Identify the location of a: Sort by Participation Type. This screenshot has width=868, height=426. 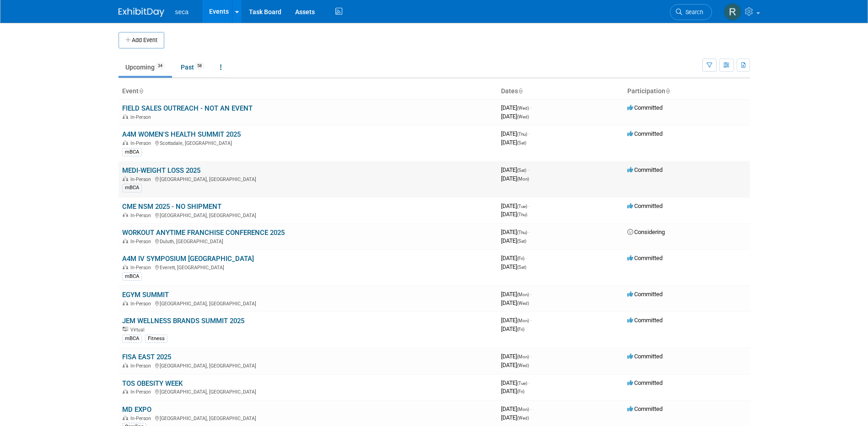
(668, 91).